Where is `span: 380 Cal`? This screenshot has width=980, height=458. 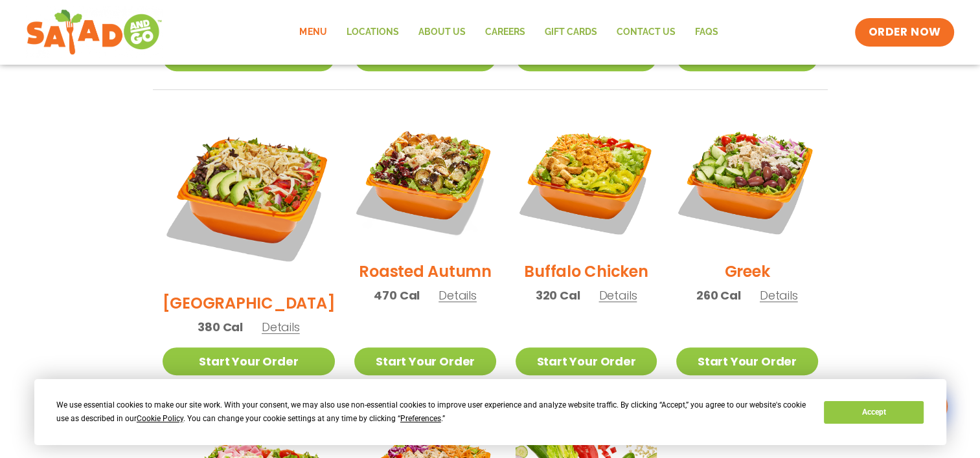 span: 380 Cal is located at coordinates (220, 327).